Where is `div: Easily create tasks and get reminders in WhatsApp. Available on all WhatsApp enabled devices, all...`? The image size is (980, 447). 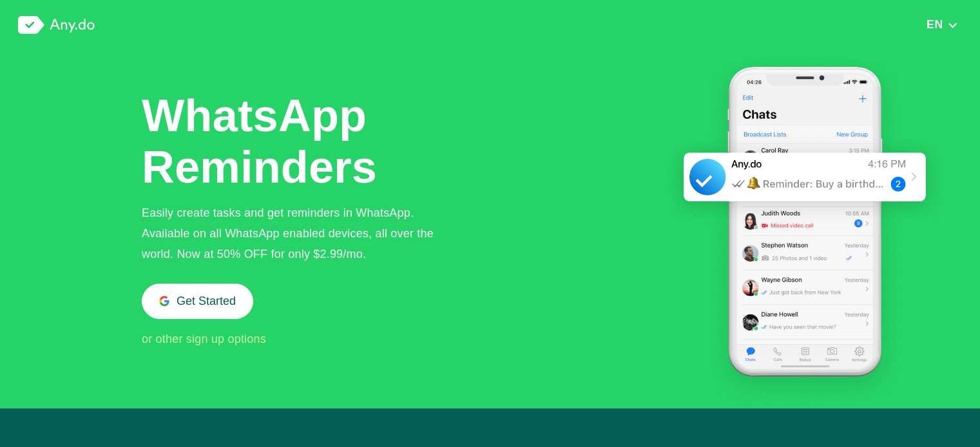
div: Easily create tasks and get reminders in WhatsApp. Available on all WhatsApp enabled devices, all... is located at coordinates (298, 233).